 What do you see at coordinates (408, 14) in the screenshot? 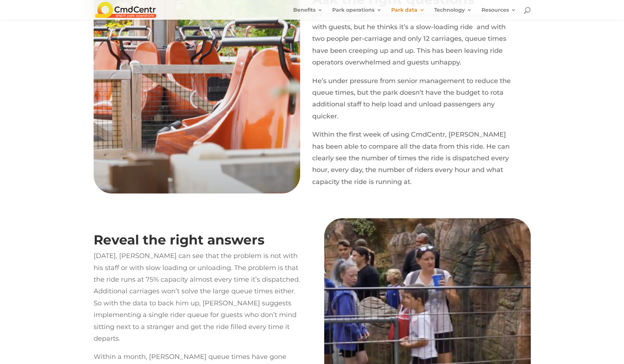
I see `a: Park data` at bounding box center [408, 14].